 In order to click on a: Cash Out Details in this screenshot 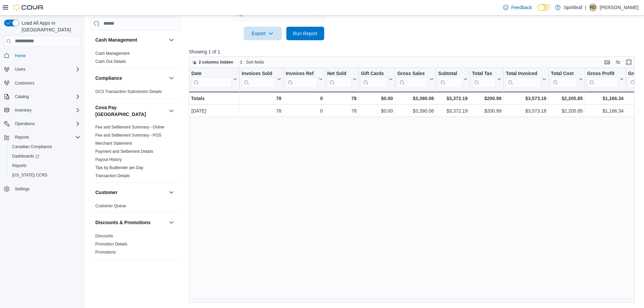, I will do `click(111, 61)`.